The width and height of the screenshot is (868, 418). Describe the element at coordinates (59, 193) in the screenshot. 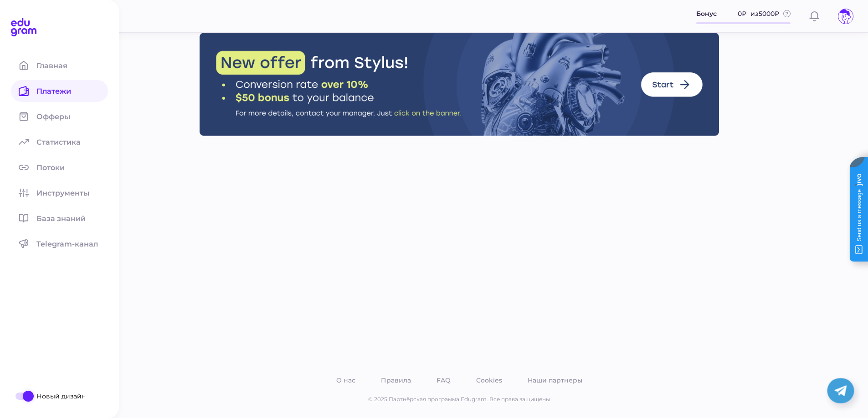

I see `a: Инструменты` at that location.